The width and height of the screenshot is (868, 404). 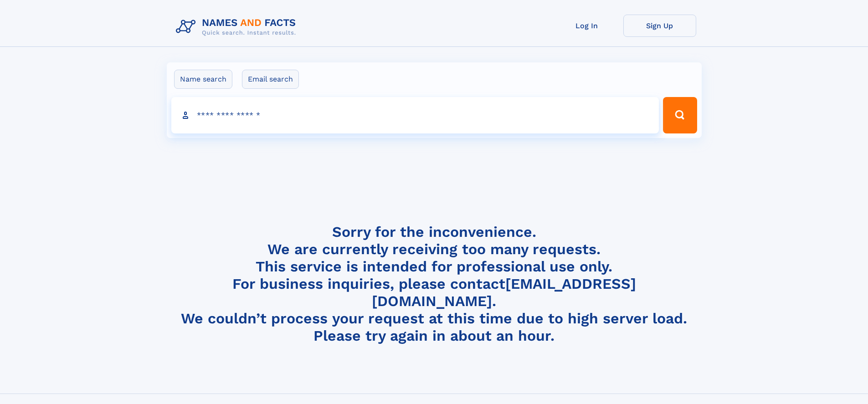 What do you see at coordinates (415, 115) in the screenshot?
I see `input: search input` at bounding box center [415, 115].